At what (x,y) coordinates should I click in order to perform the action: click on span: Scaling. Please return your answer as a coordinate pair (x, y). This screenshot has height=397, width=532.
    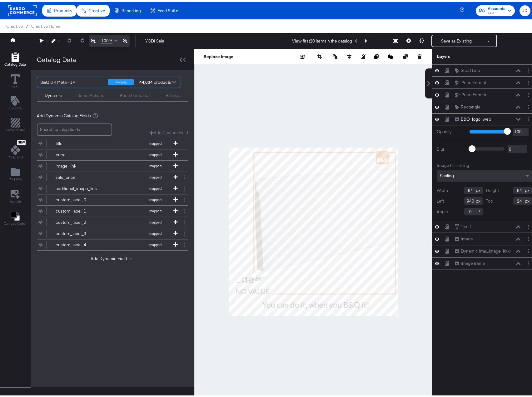
    Looking at the image, I should click on (447, 174).